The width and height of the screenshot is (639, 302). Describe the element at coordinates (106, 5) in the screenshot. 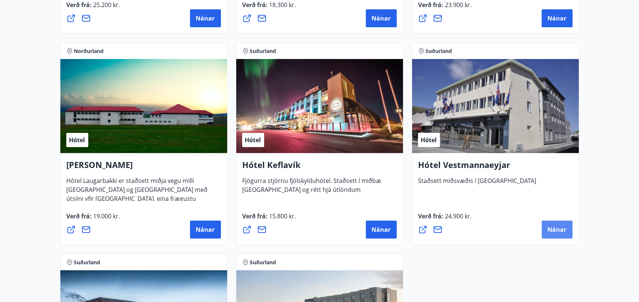

I see `span: 25.200 kr.` at that location.